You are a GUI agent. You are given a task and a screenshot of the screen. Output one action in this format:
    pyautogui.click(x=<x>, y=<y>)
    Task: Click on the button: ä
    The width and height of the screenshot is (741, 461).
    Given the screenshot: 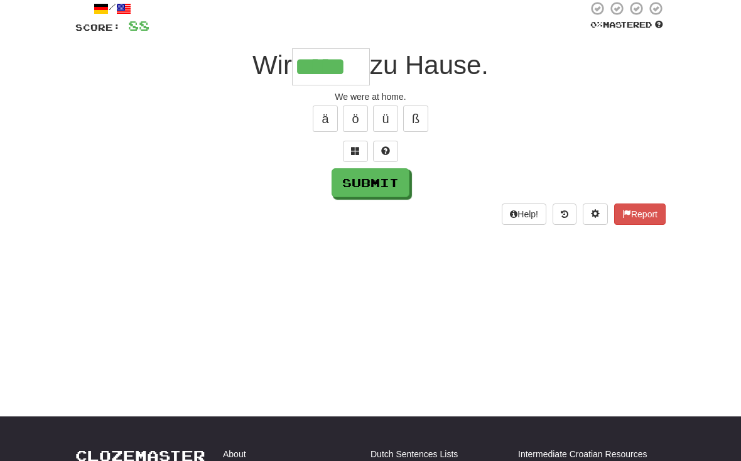 What is the action you would take?
    pyautogui.click(x=325, y=119)
    